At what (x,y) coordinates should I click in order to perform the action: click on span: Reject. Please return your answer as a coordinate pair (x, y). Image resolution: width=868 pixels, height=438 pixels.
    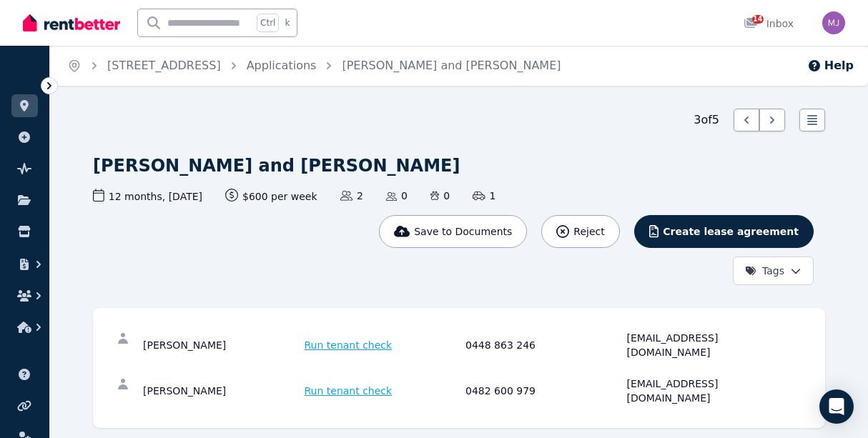
    Looking at the image, I should click on (588, 231).